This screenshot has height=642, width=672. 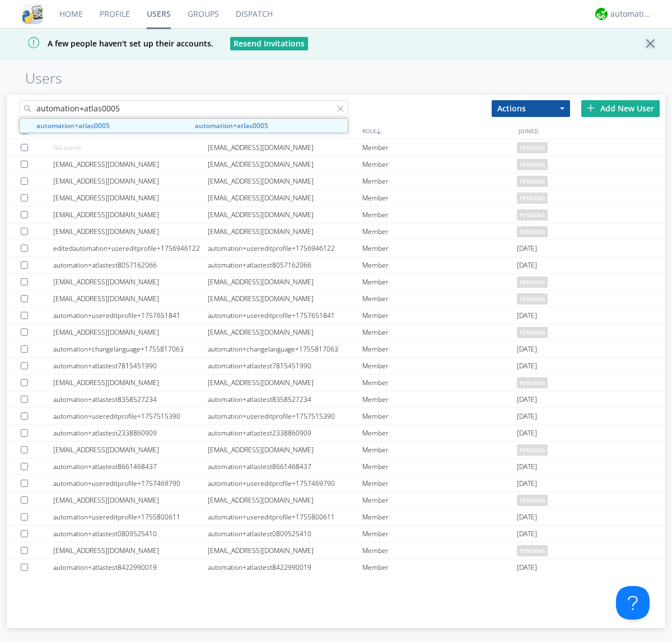 I want to click on div: JOINED, so click(x=593, y=130).